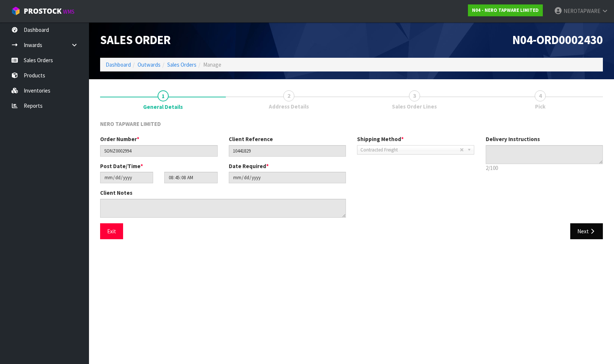  Describe the element at coordinates (212, 65) in the screenshot. I see `span: Manage` at that location.